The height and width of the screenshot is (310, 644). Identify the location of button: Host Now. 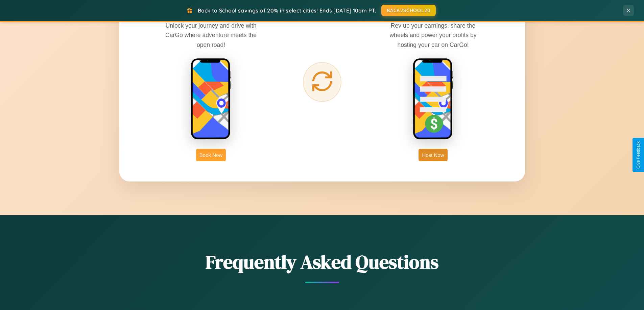
(432, 155).